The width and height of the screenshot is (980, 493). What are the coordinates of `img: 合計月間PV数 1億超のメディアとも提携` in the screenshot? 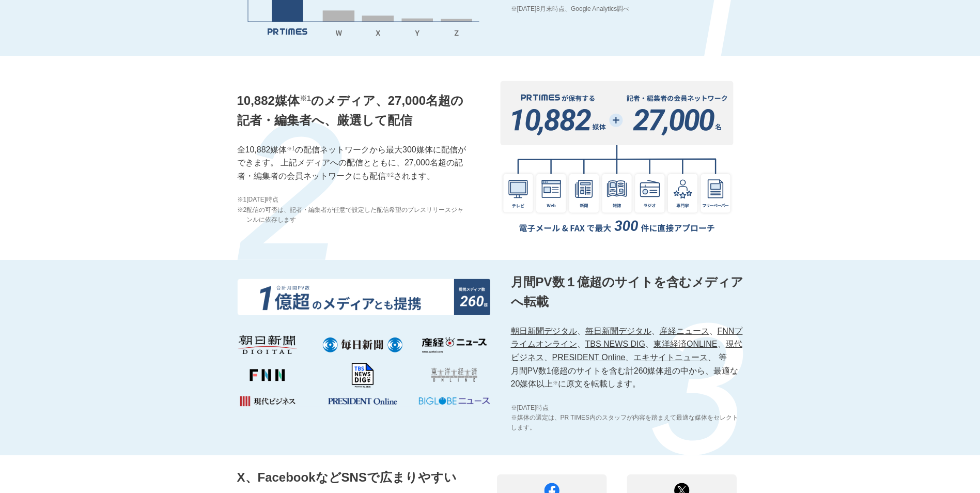 It's located at (364, 342).